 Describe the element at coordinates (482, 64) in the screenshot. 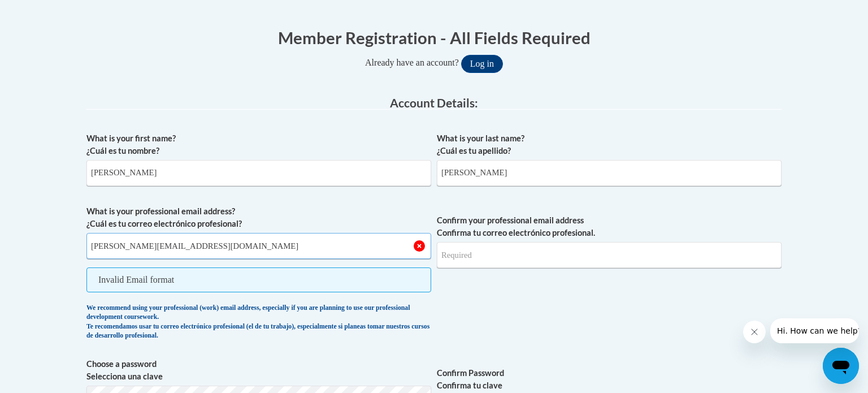

I see `button: Log in` at that location.